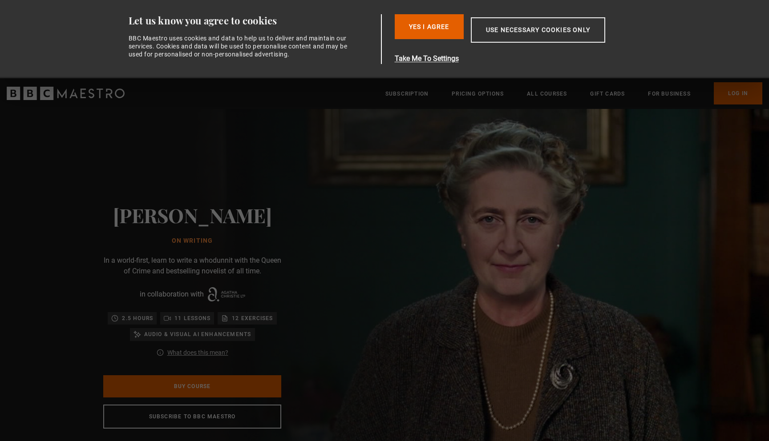 The image size is (769, 441). What do you see at coordinates (192, 266) in the screenshot?
I see `p: In a world-first, learn to write a whodunnit with the Queen of Crime and bestselling novelist of ...` at bounding box center [192, 266].